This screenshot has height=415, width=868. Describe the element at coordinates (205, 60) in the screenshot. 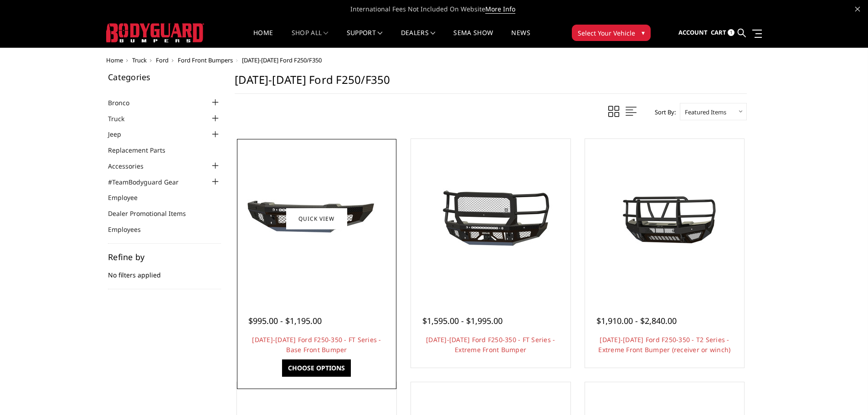

I see `a: Ford Front Bumpers` at that location.